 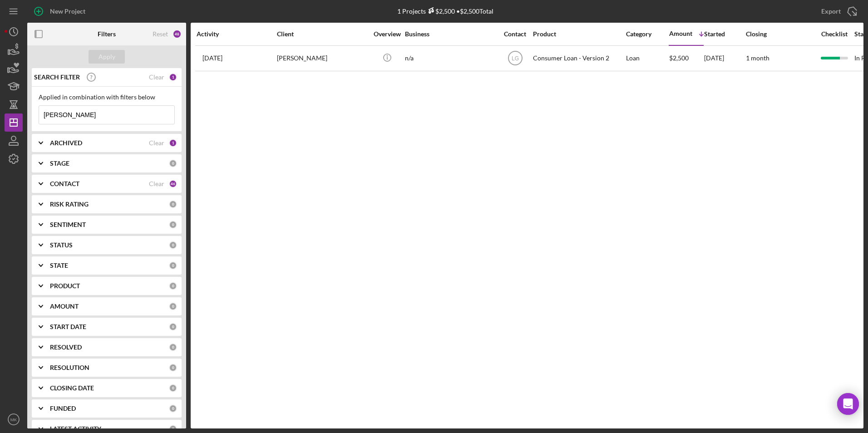 What do you see at coordinates (758, 58) in the screenshot?
I see `time: 1 month` at bounding box center [758, 58].